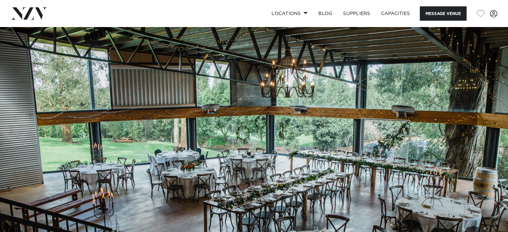  Describe the element at coordinates (356, 13) in the screenshot. I see `a: SUPPLIERS` at that location.